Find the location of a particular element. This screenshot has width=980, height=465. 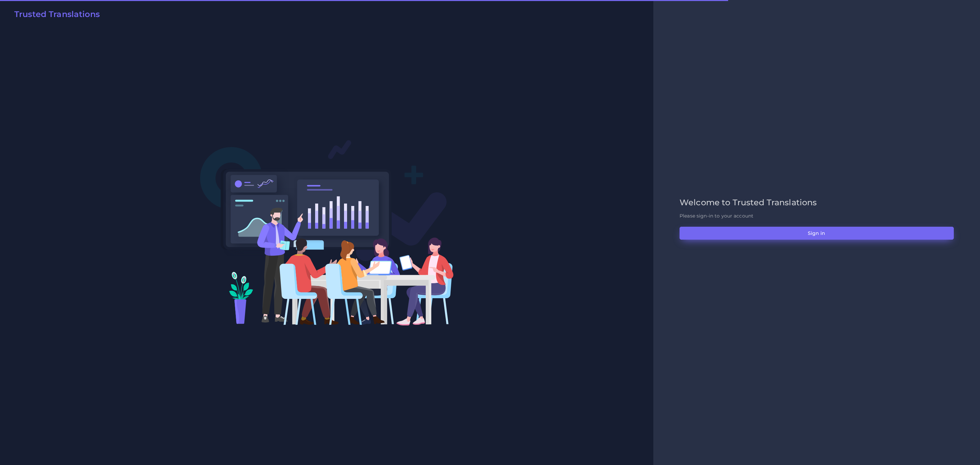

a: Sign in is located at coordinates (817, 233).